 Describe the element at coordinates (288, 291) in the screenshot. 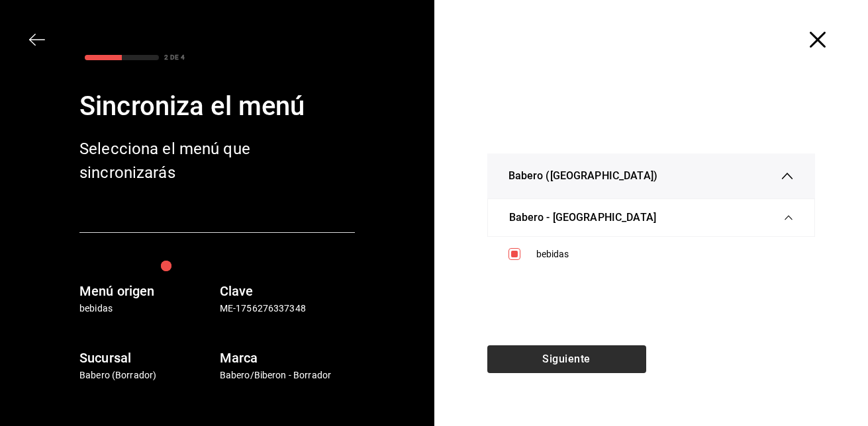

I see `h6: Clave` at that location.